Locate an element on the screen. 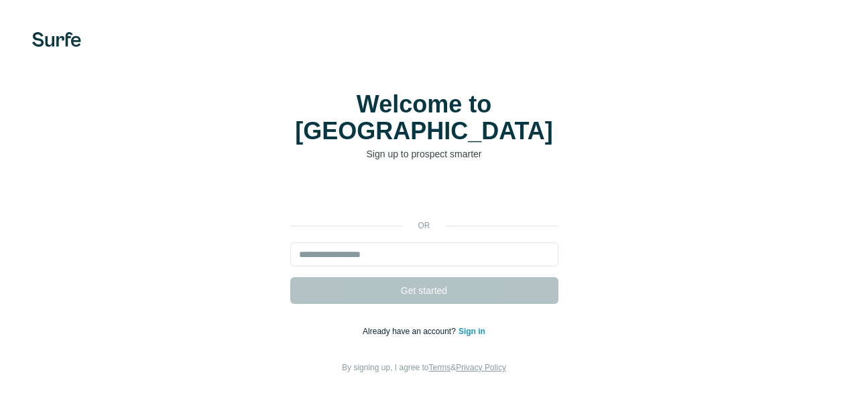 The image size is (848, 397). span: Already have an account? is located at coordinates (410, 332).